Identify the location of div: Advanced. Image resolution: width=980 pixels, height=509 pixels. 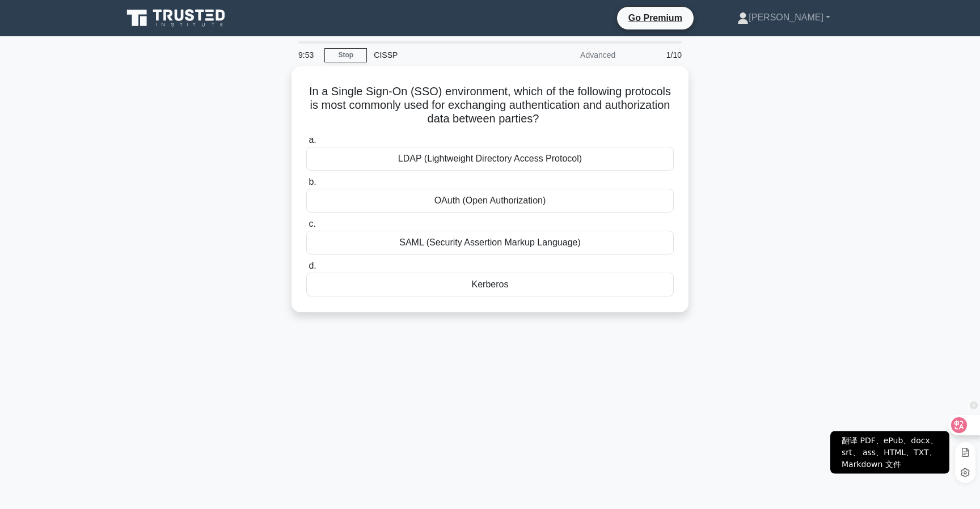
(572, 55).